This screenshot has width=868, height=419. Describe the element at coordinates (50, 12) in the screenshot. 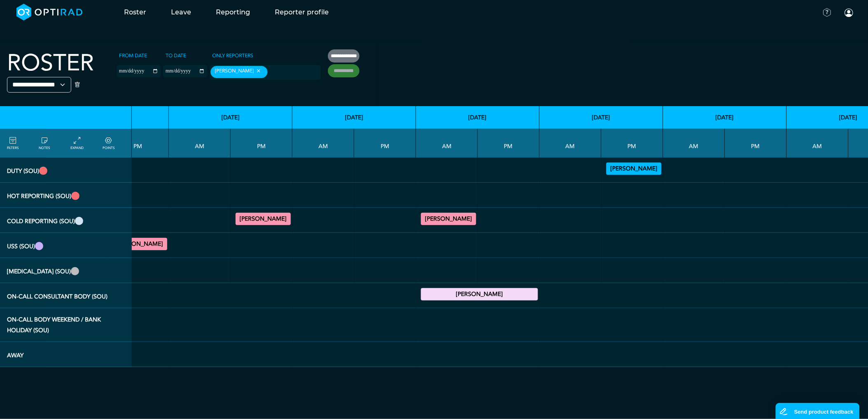

I see `img: brand-opti-rad-logos-blue-and-white-d2f68631ba2948856bd03f2d395fb146ddc8fb01b4b6e9315ea85fa773367...` at that location.